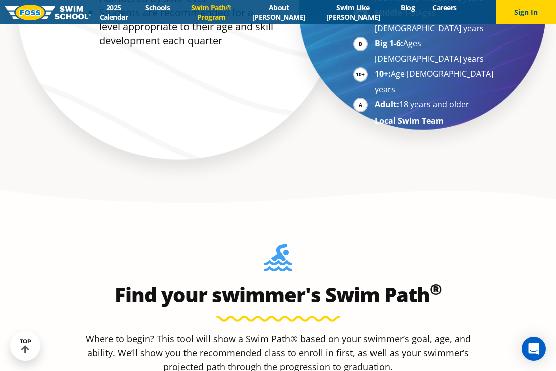  Describe the element at coordinates (407, 7) in the screenshot. I see `a: Blog` at that location.